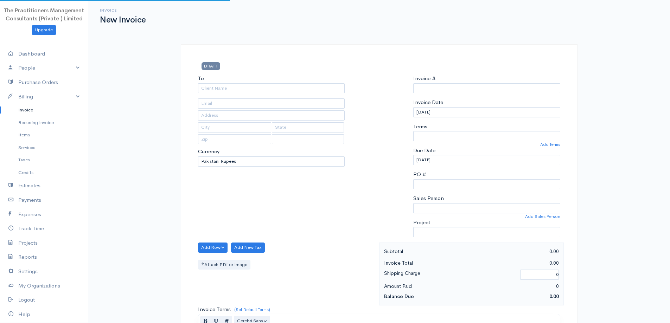 The image size is (670, 323). I want to click on label: Project, so click(422, 223).